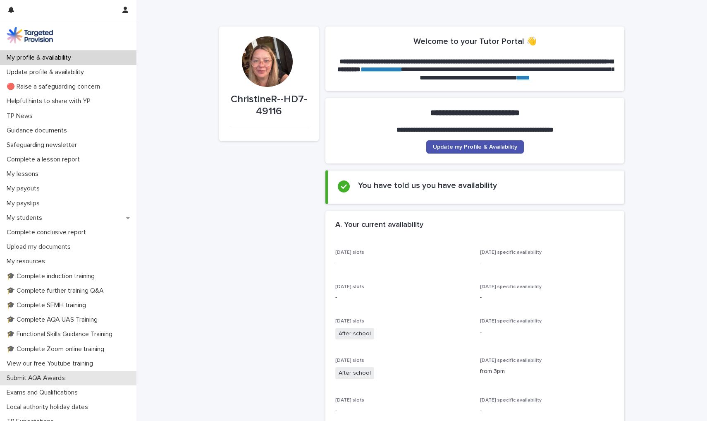 The image size is (707, 421). I want to click on p: Exams and Qualifications, so click(44, 392).